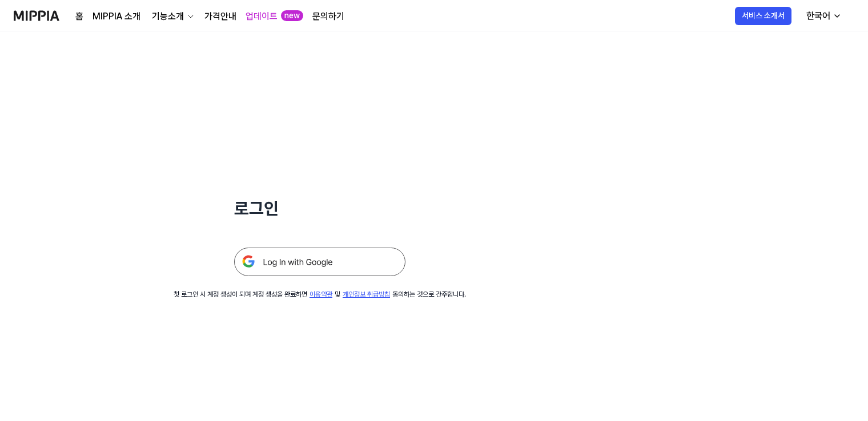  Describe the element at coordinates (321, 294) in the screenshot. I see `a: 이용약관` at that location.